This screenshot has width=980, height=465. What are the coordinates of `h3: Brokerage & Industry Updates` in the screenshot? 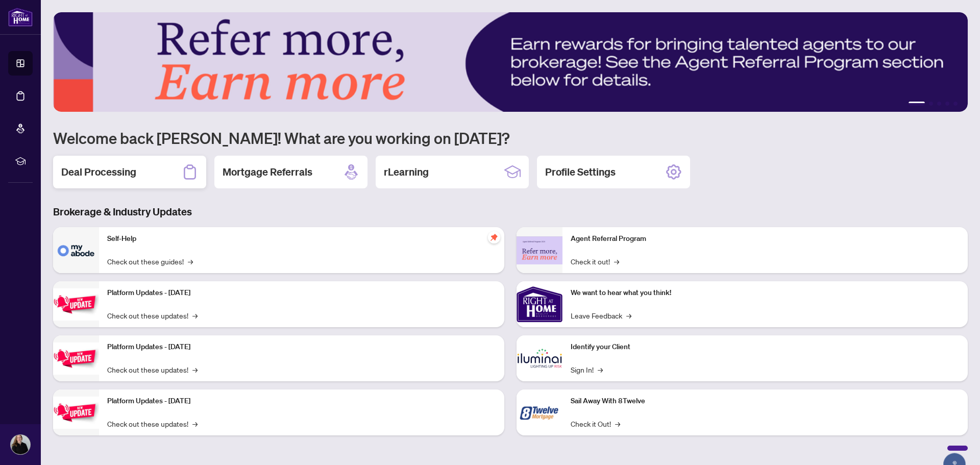 It's located at (511, 212).